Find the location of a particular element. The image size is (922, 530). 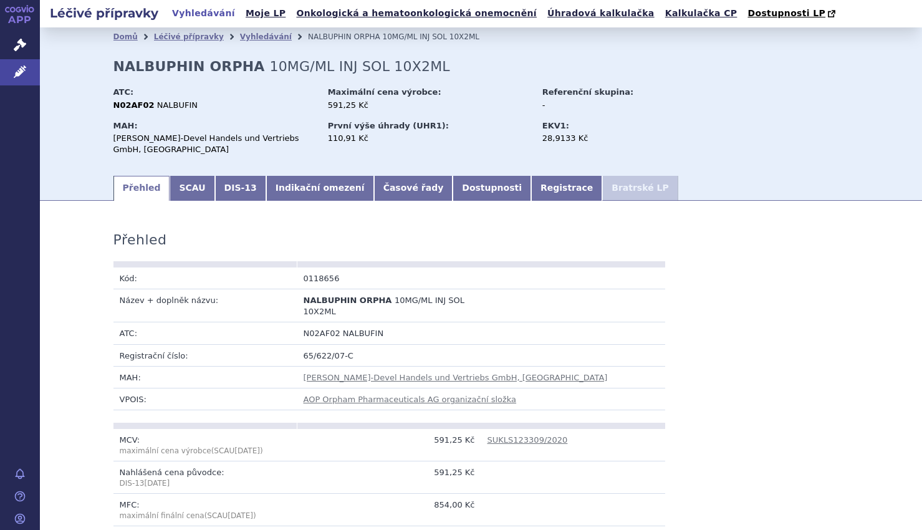

strong: ATC: is located at coordinates (123, 92).